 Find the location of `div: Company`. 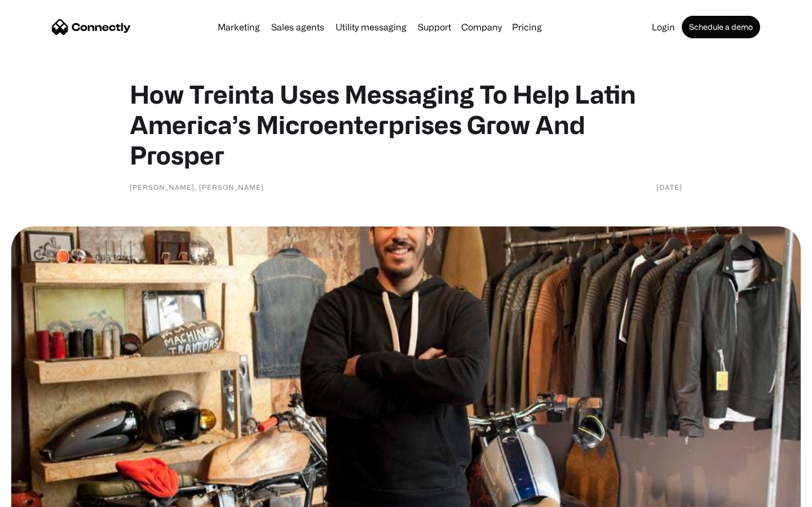

div: Company is located at coordinates (481, 27).